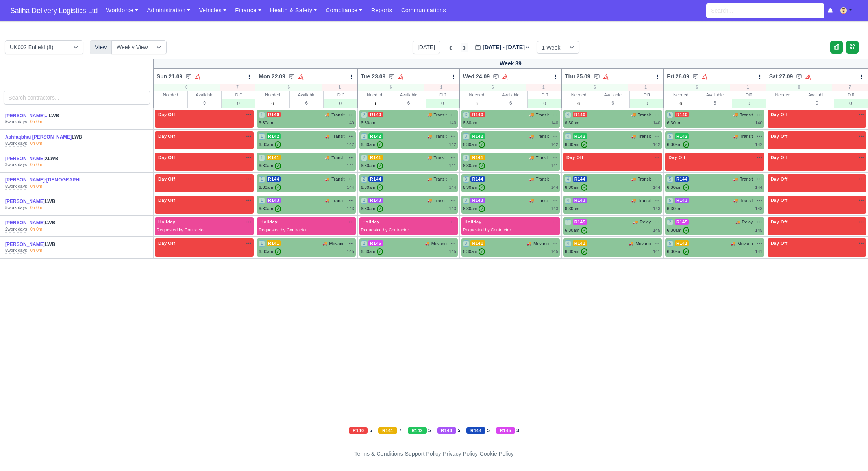  I want to click on span: 2, so click(364, 158).